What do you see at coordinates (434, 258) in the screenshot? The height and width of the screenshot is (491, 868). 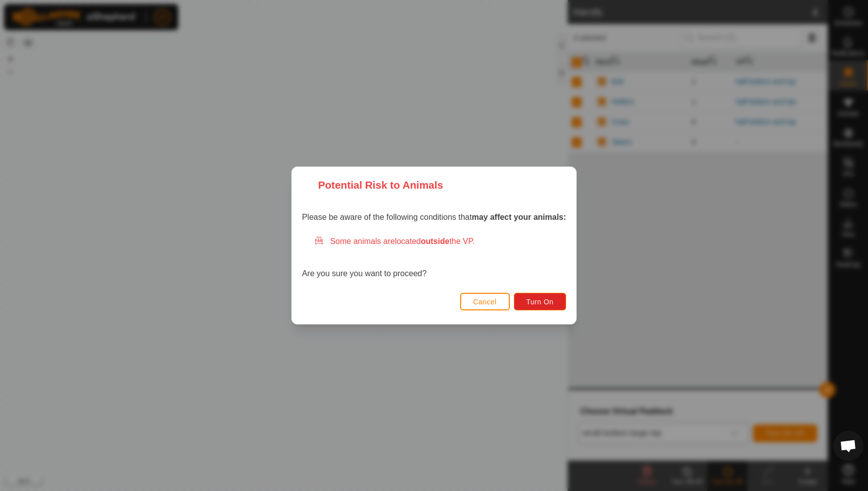 I see `div: Are you sure you want to proceed?` at bounding box center [434, 258].